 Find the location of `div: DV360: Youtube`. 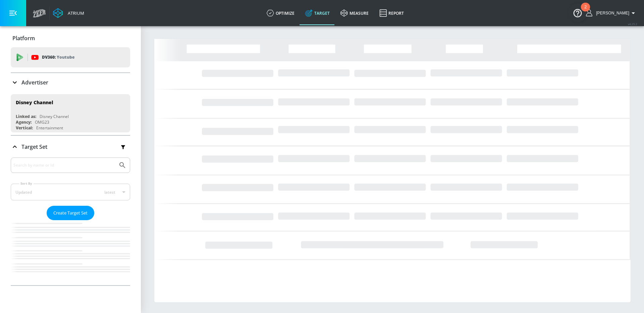

div: DV360: Youtube is located at coordinates (71, 57).